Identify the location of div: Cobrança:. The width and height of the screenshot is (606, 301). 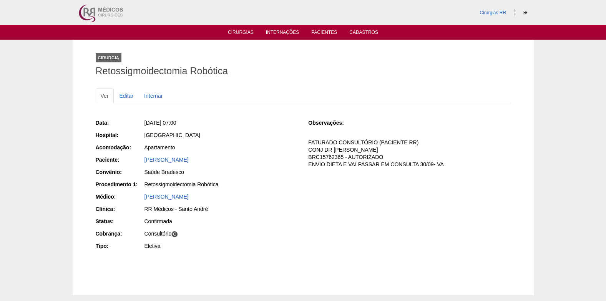
(120, 233).